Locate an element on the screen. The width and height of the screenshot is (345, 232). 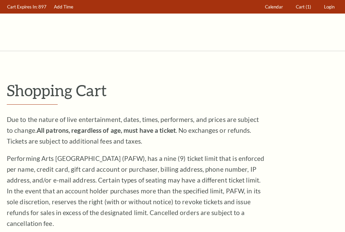
span: Cart Expires In: is located at coordinates (22, 7).